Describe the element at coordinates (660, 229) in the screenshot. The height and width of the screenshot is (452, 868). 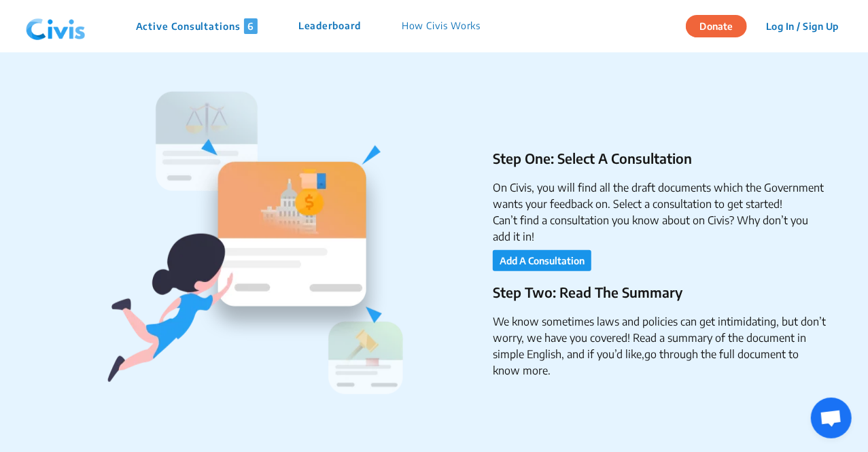
I see `li: Can’t find a consultation you know about on Civis? Why don’t you add it in!` at that location.